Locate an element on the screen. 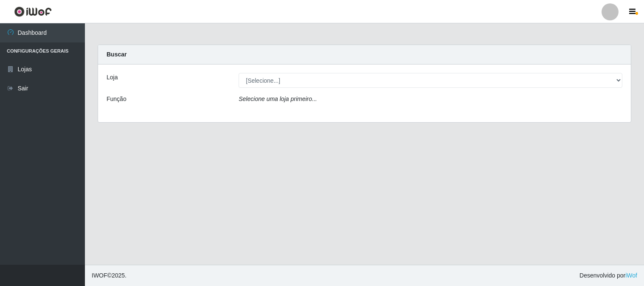 This screenshot has width=644, height=286. a: iWof is located at coordinates (631, 276).